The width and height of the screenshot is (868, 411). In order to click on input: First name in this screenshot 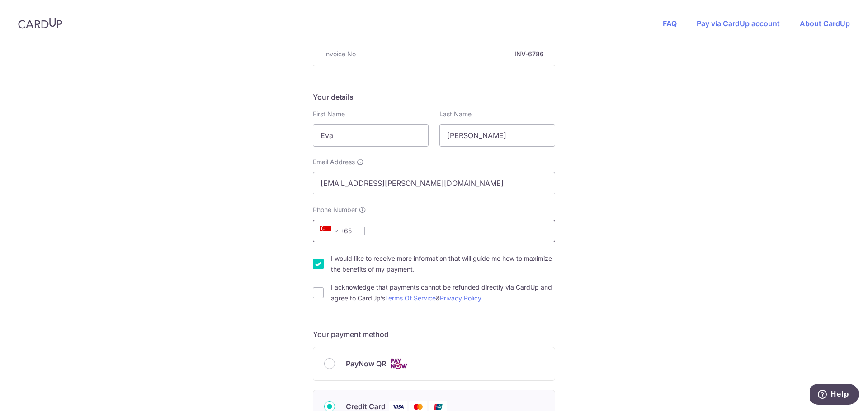, I will do `click(370, 135)`.